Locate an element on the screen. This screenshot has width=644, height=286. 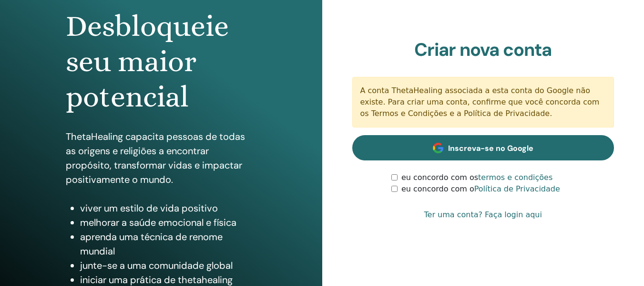
font: aprenda uma técnica de renome mundial is located at coordinates (151, 244).